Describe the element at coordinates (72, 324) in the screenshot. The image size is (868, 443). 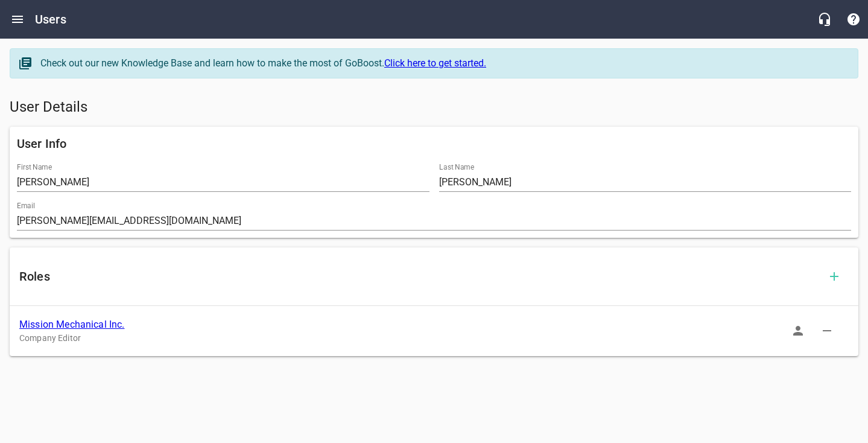
I see `a: Mission Mechanical Inc.` at that location.